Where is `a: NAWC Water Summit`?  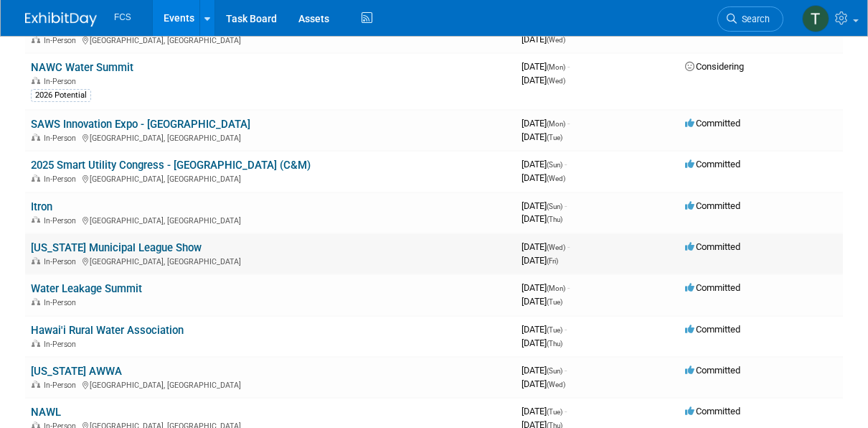
a: NAWC Water Summit is located at coordinates (82, 68).